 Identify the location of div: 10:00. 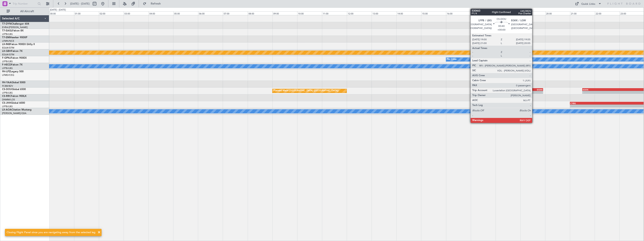
(310, 13).